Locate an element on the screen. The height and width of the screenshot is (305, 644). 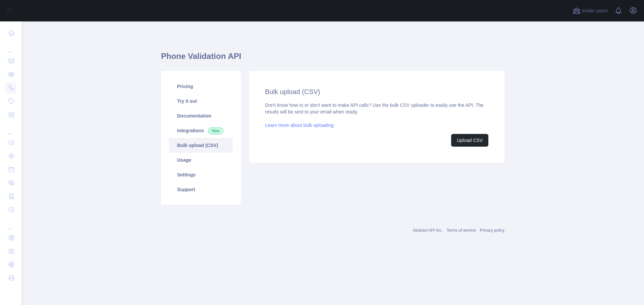
a: Support is located at coordinates (201, 190).